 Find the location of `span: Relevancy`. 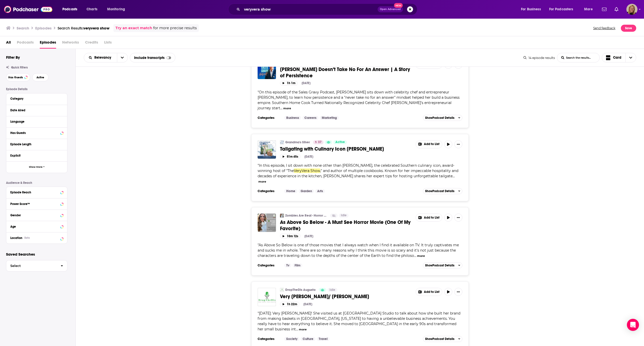

span: Relevancy is located at coordinates (103, 58).